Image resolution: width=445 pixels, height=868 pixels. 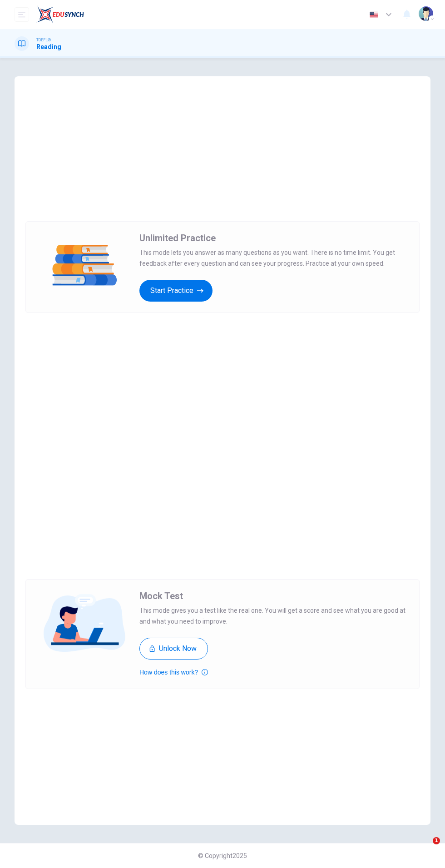 What do you see at coordinates (274, 258) in the screenshot?
I see `span: This mode lets you answer as many questions as you want. There is no time limit. You get feedback...` at bounding box center [274, 258].